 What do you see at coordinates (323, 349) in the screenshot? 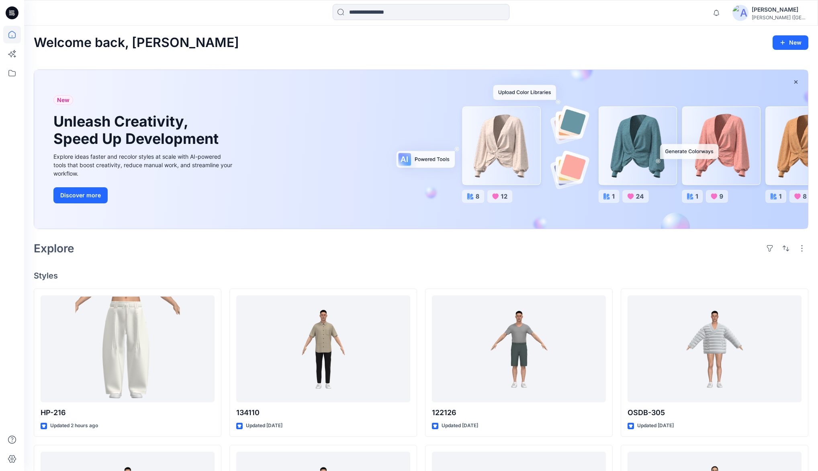
I see `a: 134110` at bounding box center [323, 349].